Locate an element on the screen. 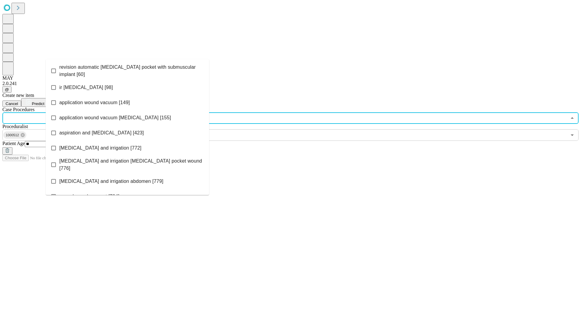 The height and width of the screenshot is (327, 581). span: application wound vacuum [149] is located at coordinates (94, 103).